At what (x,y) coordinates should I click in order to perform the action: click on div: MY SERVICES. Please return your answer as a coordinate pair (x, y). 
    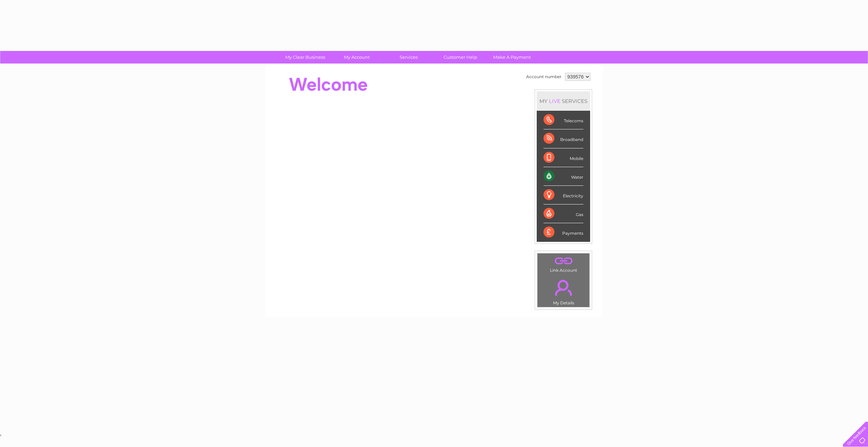
    Looking at the image, I should click on (563, 101).